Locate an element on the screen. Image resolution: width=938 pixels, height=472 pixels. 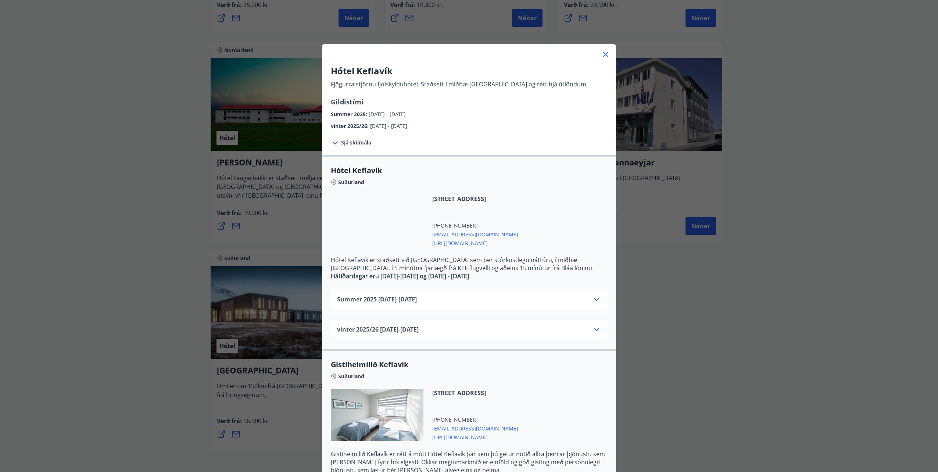
span: Summer 2025 : is located at coordinates (349, 114).